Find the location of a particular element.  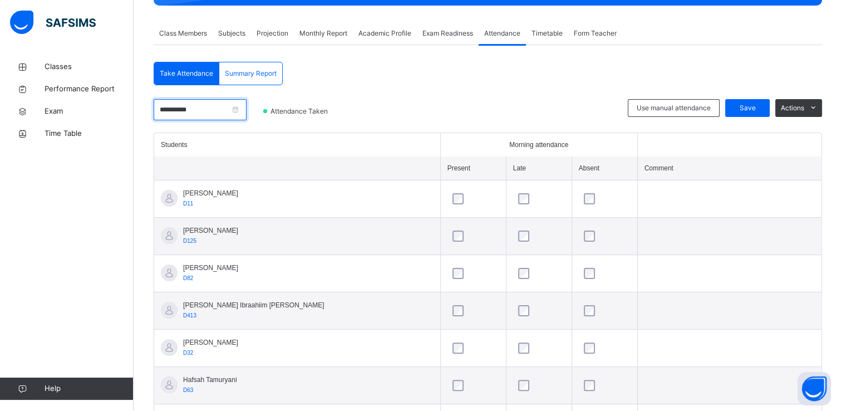

th: Present is located at coordinates (473, 168).